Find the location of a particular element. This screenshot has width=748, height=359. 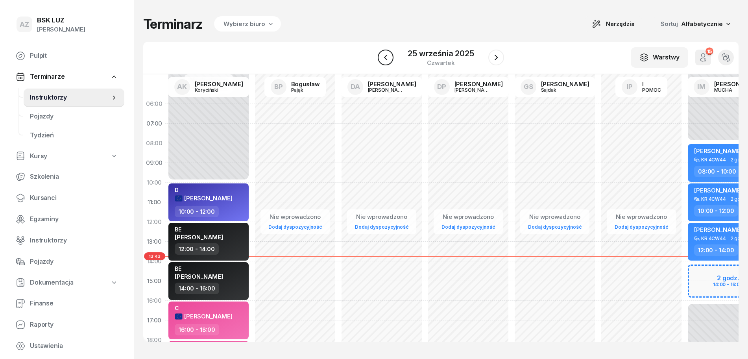

a: Finanse is located at coordinates (67, 303).